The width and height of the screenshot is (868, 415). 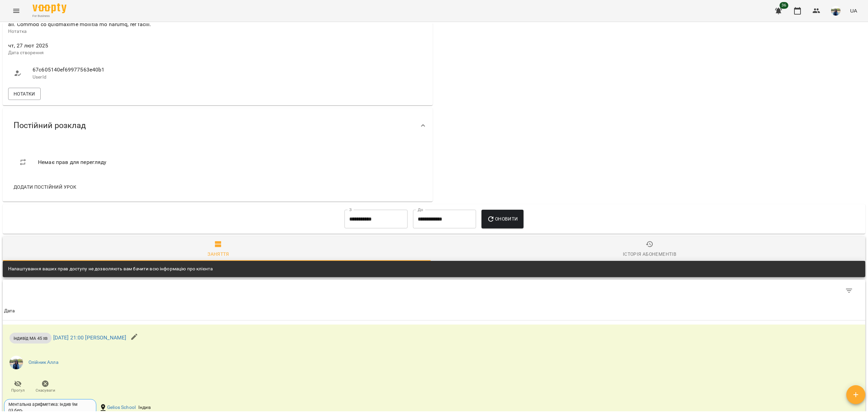 I want to click on div: Table Toolbar, so click(x=434, y=291).